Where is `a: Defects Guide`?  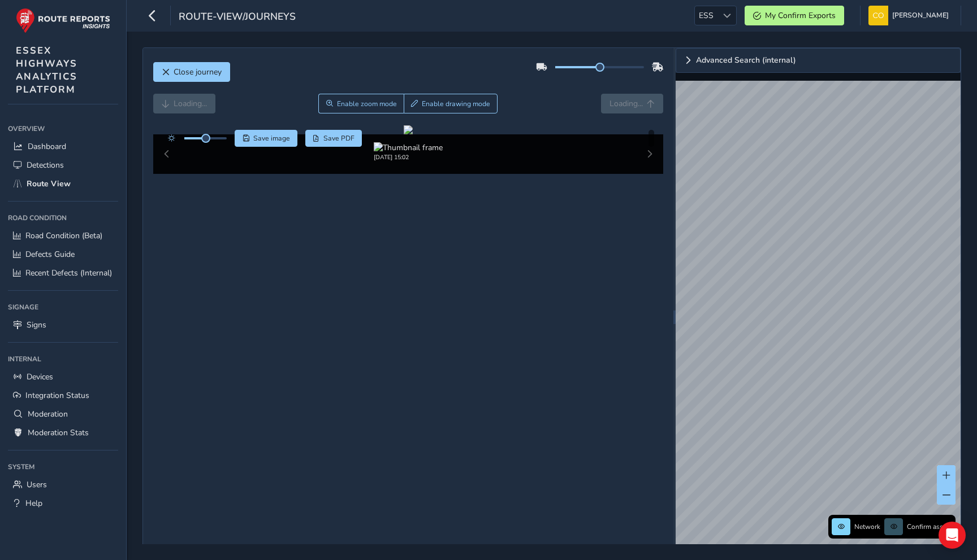
a: Defects Guide is located at coordinates (63, 254).